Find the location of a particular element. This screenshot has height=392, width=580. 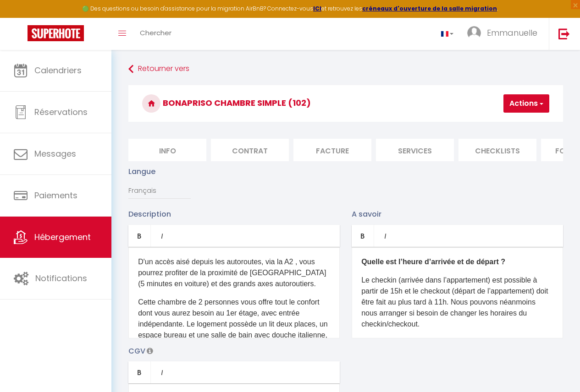

span: Chercher is located at coordinates (155, 32).